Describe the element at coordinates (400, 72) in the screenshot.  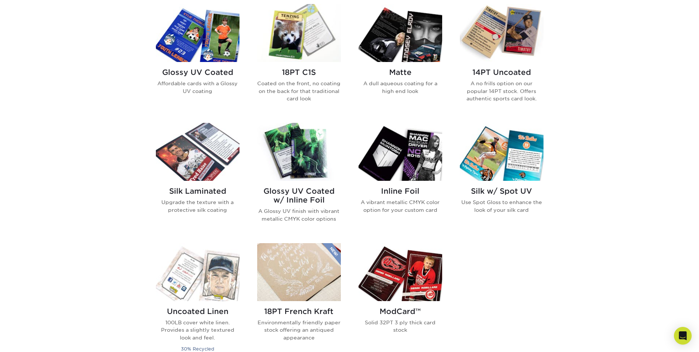
I see `h2: Matte` at that location.